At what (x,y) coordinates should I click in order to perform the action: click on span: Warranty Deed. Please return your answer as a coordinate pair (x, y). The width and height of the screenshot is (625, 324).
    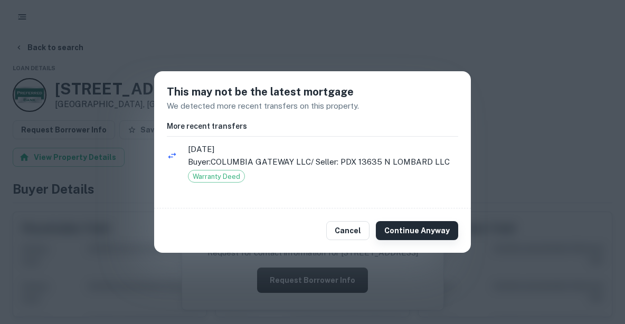
    Looking at the image, I should click on (217, 177).